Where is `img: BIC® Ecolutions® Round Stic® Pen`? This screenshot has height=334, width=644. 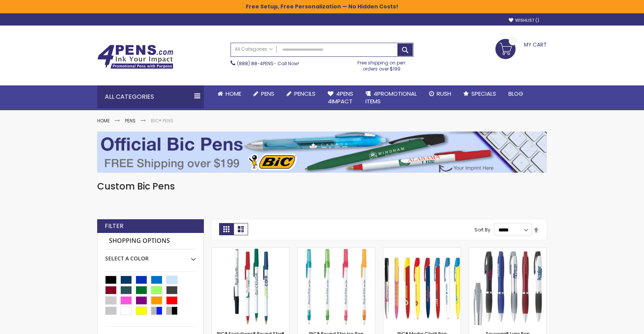
img: BIC® Ecolutions® Round Stic® Pen is located at coordinates (250, 286).